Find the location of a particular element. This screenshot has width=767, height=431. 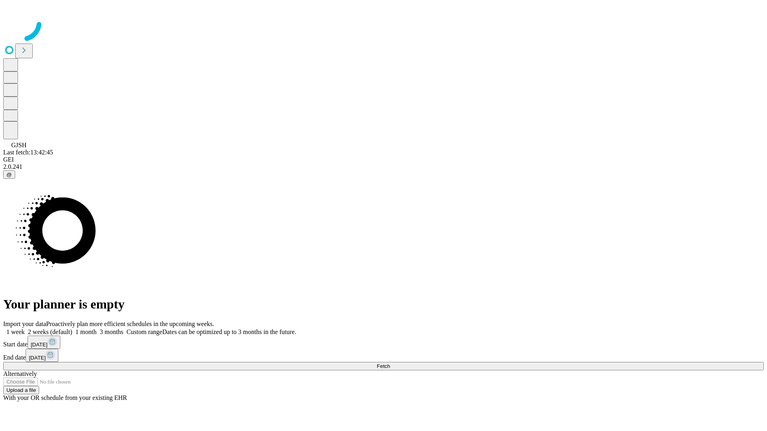

span: Proactively plan more efficient schedules in the upcoming weeks. is located at coordinates (130, 324).